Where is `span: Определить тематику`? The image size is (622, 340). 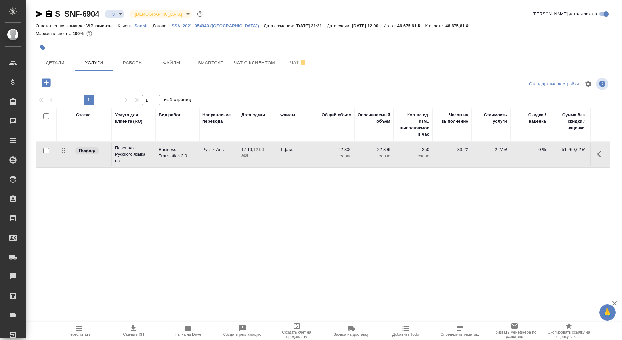 span: Определить тематику is located at coordinates (460, 335).